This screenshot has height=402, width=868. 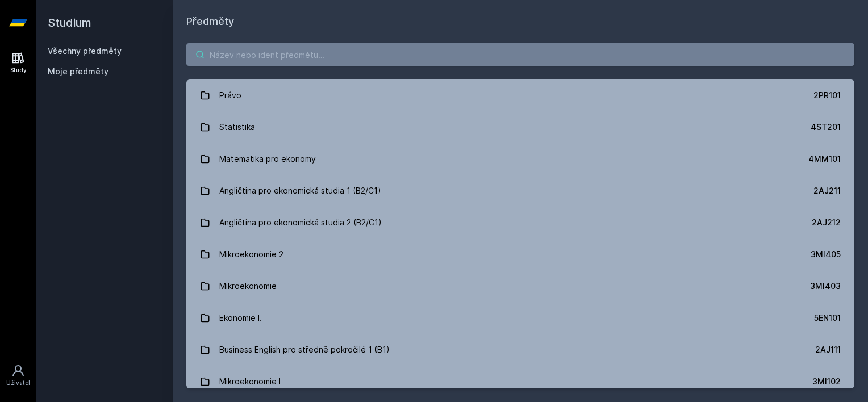 I want to click on div: 2AJ111, so click(x=827, y=349).